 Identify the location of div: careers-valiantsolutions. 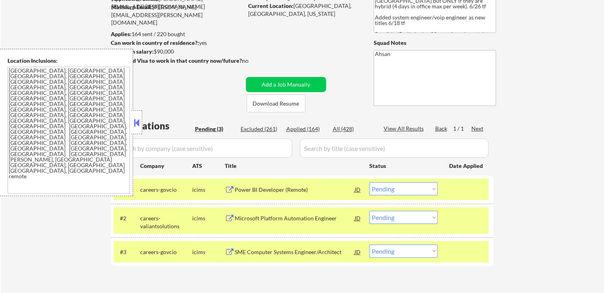
(166, 222).